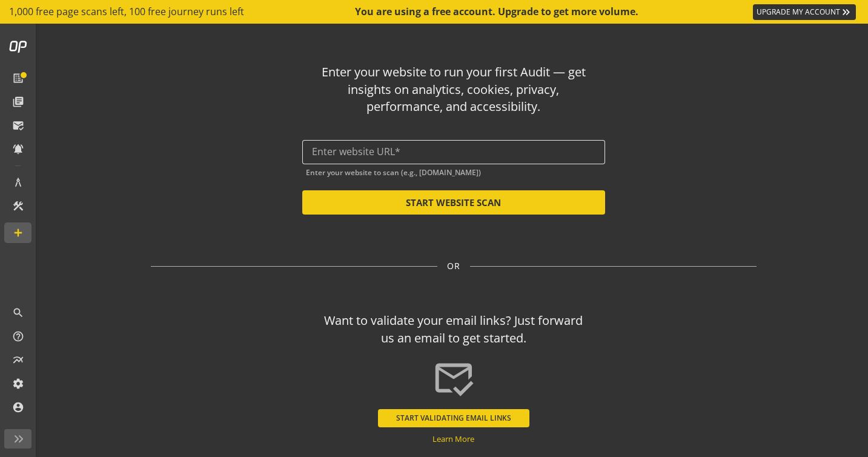 This screenshot has height=457, width=868. I want to click on mat-icon: help_outline, so click(18, 337).